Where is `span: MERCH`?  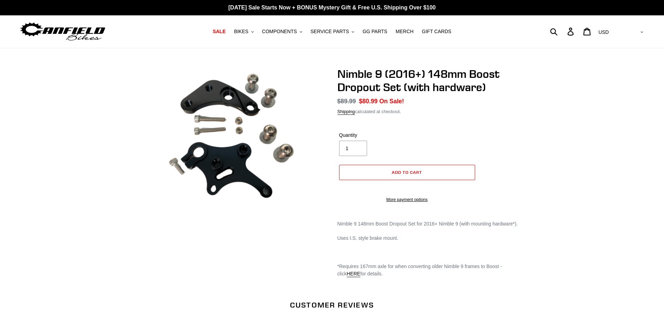
span: MERCH is located at coordinates (404, 31).